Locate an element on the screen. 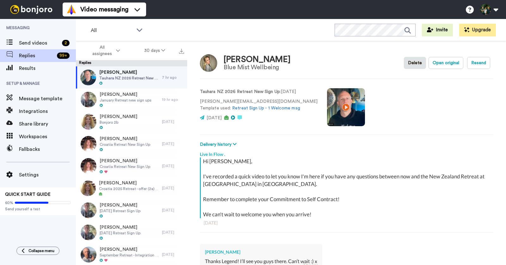 Image resolution: width=506 pixels, height=265 pixels. img: 58893442-86c9-4fb2-b190-a39fd0fc32a5-thumb.jpg is located at coordinates (89, 166).